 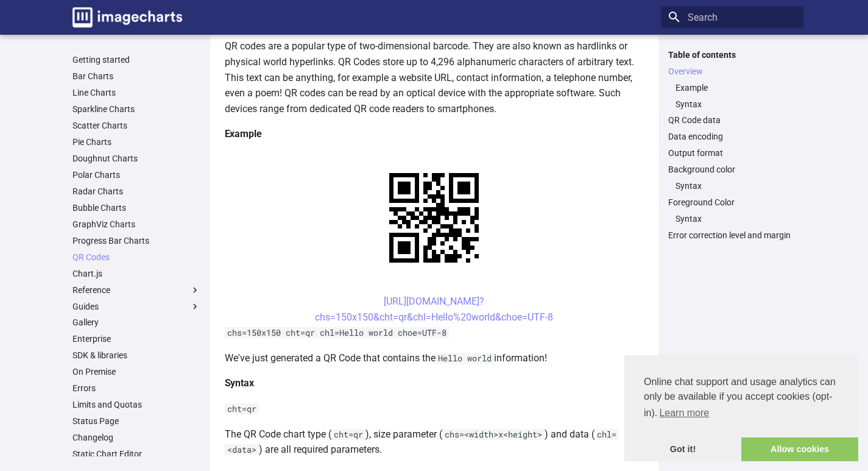 I want to click on label: Reference, so click(x=136, y=290).